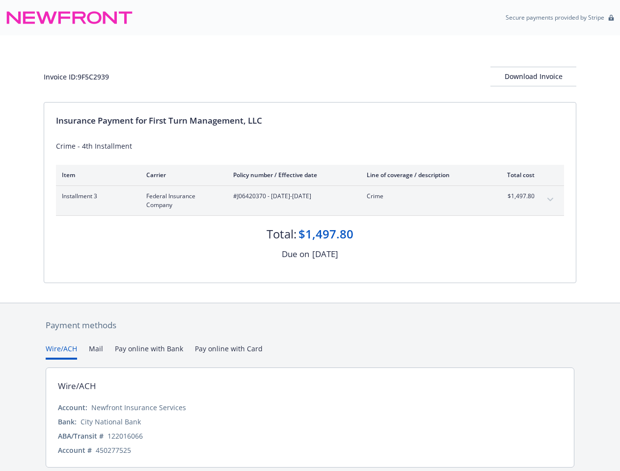 The height and width of the screenshot is (471, 620). What do you see at coordinates (125, 436) in the screenshot?
I see `div: 122016066` at bounding box center [125, 436].